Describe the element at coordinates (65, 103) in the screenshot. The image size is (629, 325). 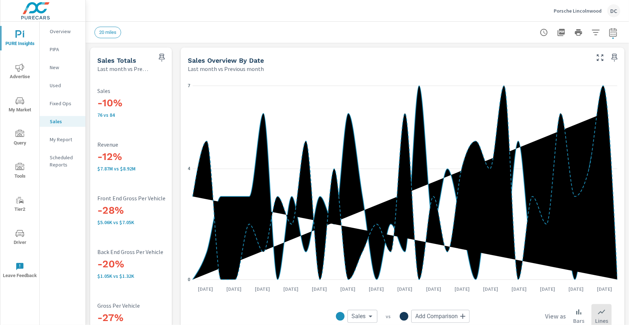
I see `p: Fixed Ops` at that location.